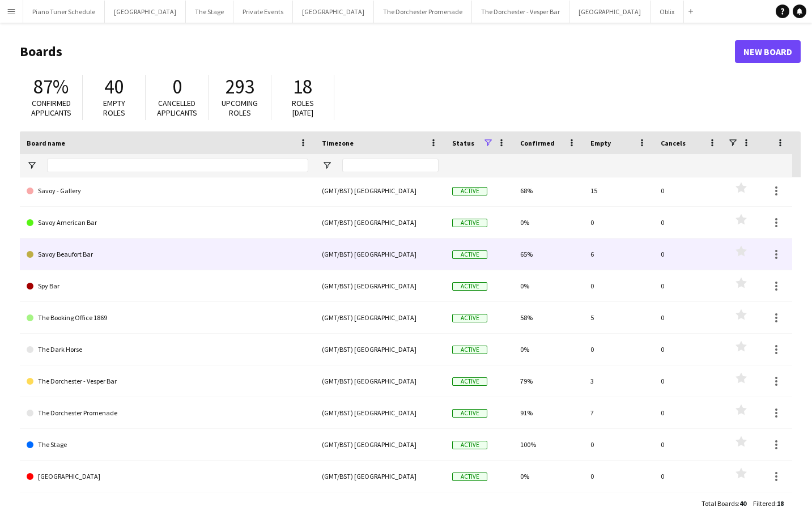  I want to click on a: The Dark Horse, so click(167, 349).